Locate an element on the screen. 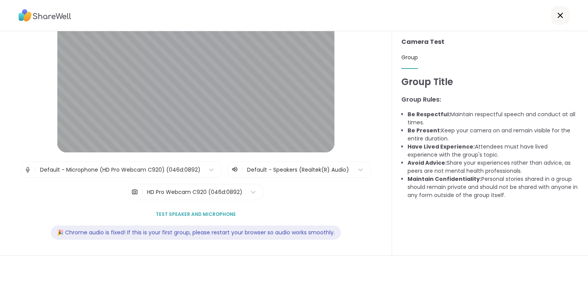  li: Personal stories shared in a group should remain private and should not be shared with anyone in ... is located at coordinates (493, 187).